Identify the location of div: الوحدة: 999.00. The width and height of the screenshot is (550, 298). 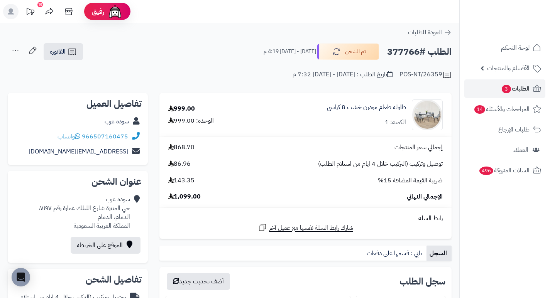
(191, 121).